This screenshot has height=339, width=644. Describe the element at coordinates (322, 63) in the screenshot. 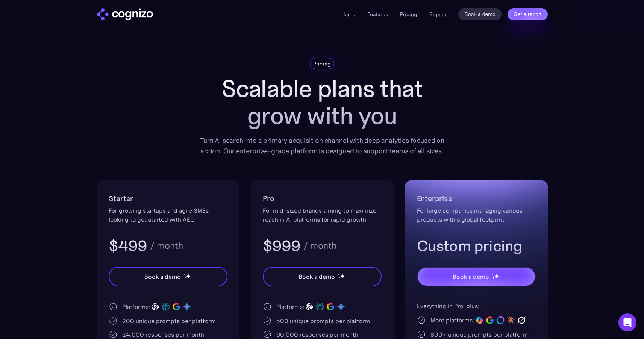

I see `div: Pricing` at that location.